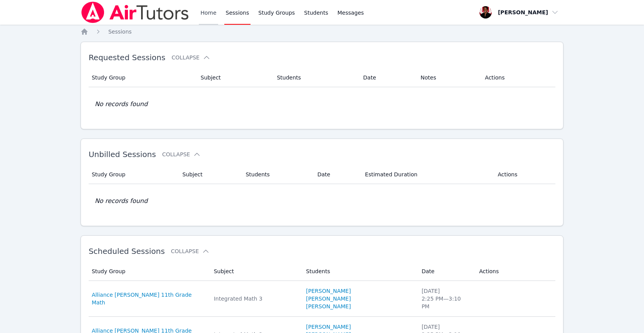 The width and height of the screenshot is (644, 333). I want to click on span: Requested Sessions, so click(127, 57).